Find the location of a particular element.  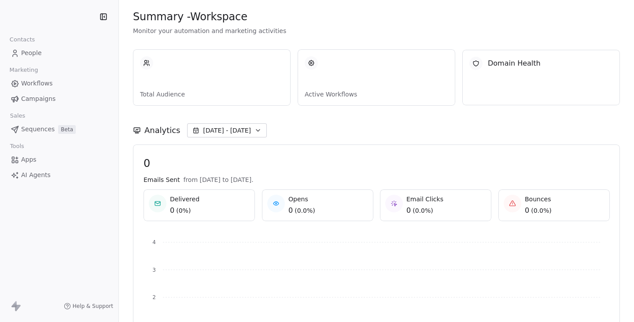

a: SequencesBeta is located at coordinates (59, 129).